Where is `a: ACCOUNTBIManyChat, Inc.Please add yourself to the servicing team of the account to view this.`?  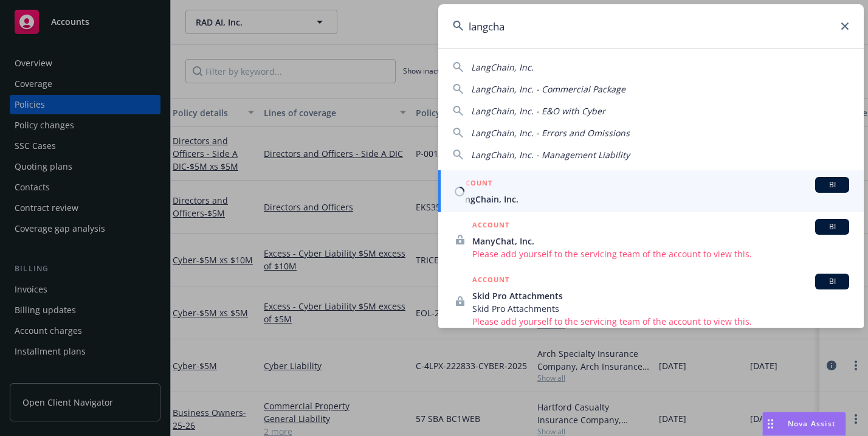 a: ACCOUNTBIManyChat, Inc.Please add yourself to the servicing team of the account to view this. is located at coordinates (651, 239).